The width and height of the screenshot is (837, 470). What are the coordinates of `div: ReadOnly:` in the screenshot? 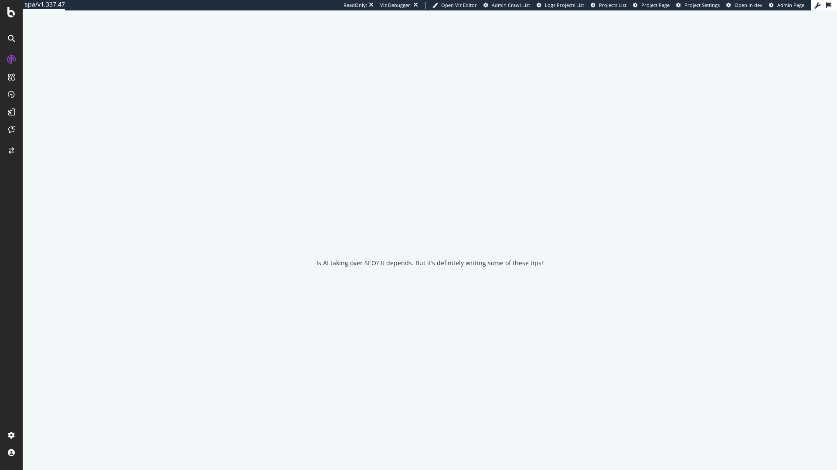 It's located at (355, 5).